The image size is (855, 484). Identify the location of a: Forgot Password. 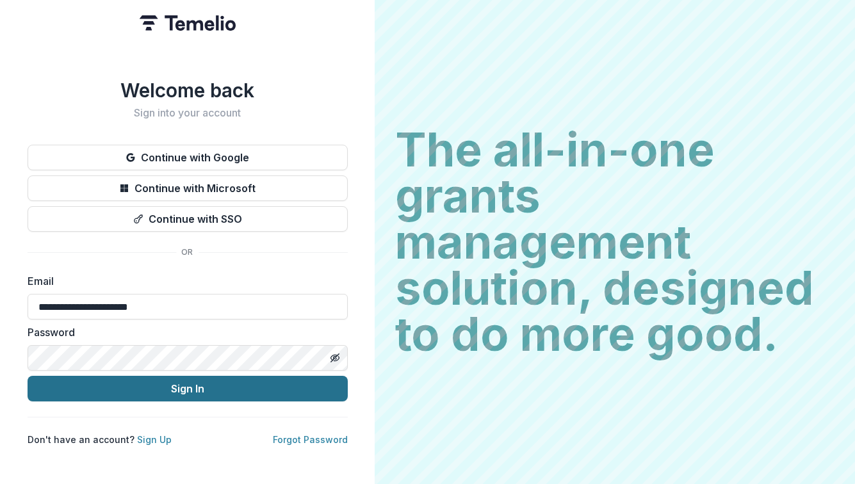
(310, 439).